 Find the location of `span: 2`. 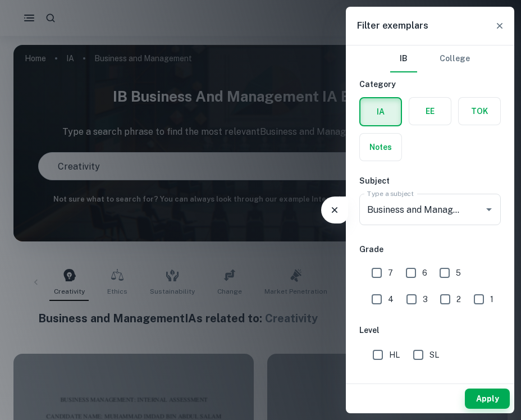

span: 2 is located at coordinates (458, 299).